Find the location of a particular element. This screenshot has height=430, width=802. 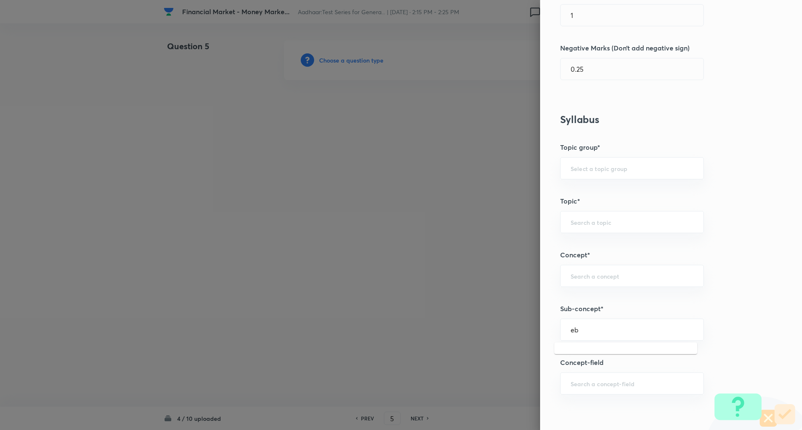

button: Close is located at coordinates (699, 330).